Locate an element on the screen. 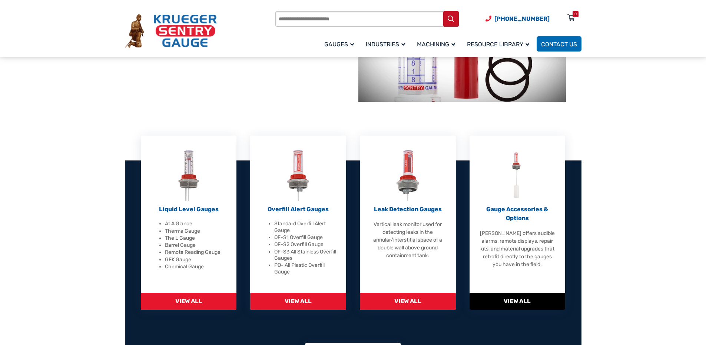 This screenshot has width=706, height=345. li: OF-S2 Overfill Gauge is located at coordinates (305, 245).